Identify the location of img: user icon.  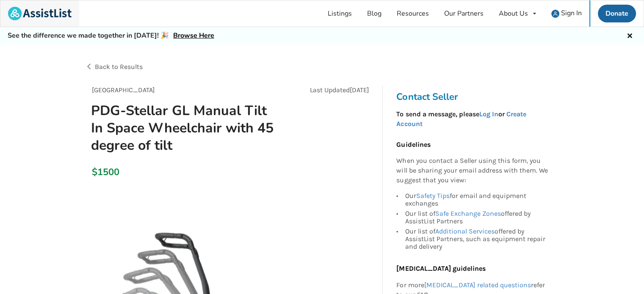
(555, 13).